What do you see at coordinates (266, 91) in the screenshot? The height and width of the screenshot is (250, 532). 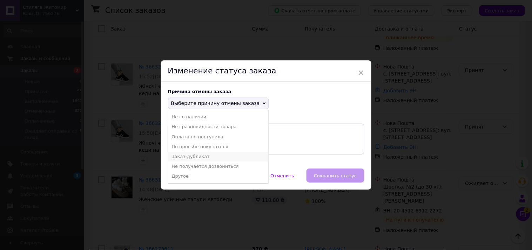 I see `div: Причина отмены заказа` at bounding box center [266, 91].